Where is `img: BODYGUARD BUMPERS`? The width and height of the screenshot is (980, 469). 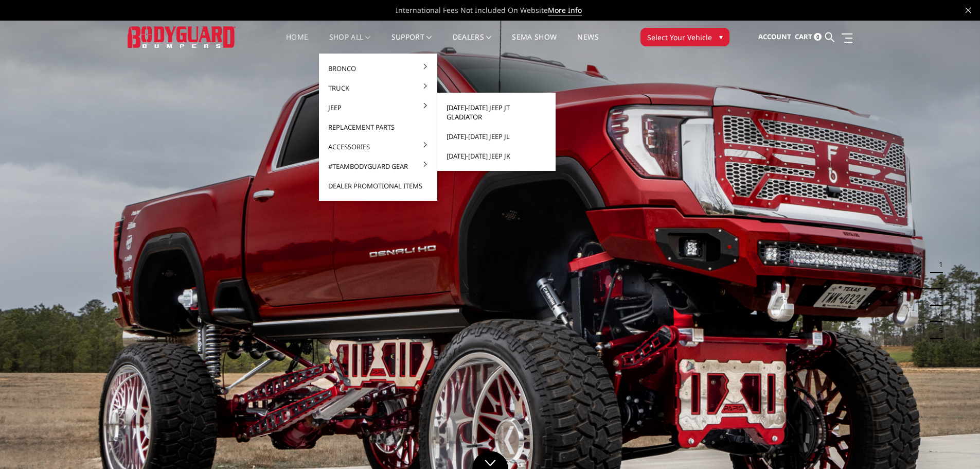 img: BODYGUARD BUMPERS is located at coordinates (181, 36).